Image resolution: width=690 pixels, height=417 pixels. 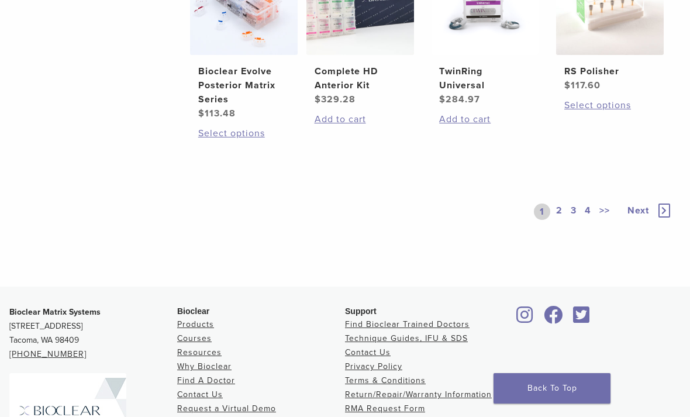 What do you see at coordinates (407, 324) in the screenshot?
I see `a: Find Bioclear Trained Doctors` at bounding box center [407, 324].